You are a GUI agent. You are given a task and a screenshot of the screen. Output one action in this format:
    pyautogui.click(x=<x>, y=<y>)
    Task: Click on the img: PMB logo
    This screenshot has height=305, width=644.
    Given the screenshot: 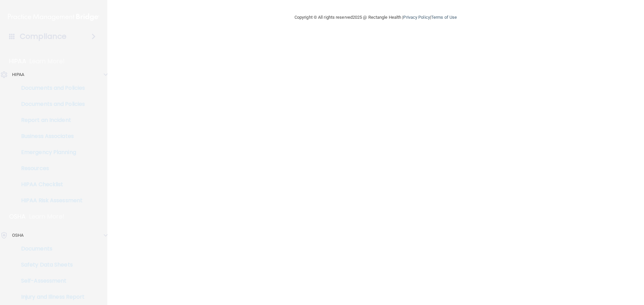 What is the action you would take?
    pyautogui.click(x=53, y=17)
    